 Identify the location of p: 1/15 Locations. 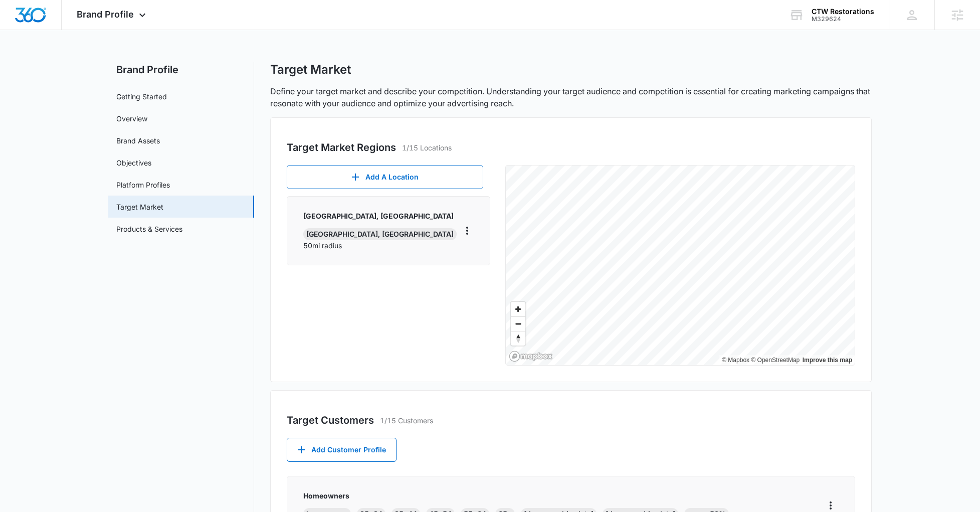
(426, 148).